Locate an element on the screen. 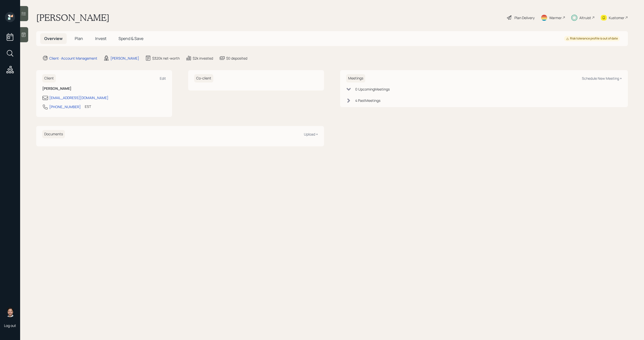 This screenshot has width=644, height=340. div: Altruist is located at coordinates (585, 18).